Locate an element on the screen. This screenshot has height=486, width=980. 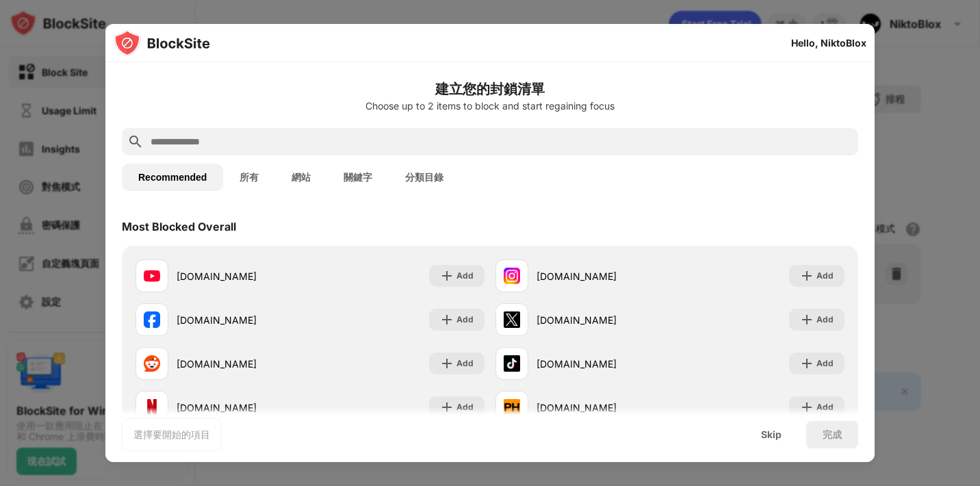
div: Hello, NiktoBlox is located at coordinates (829, 43).